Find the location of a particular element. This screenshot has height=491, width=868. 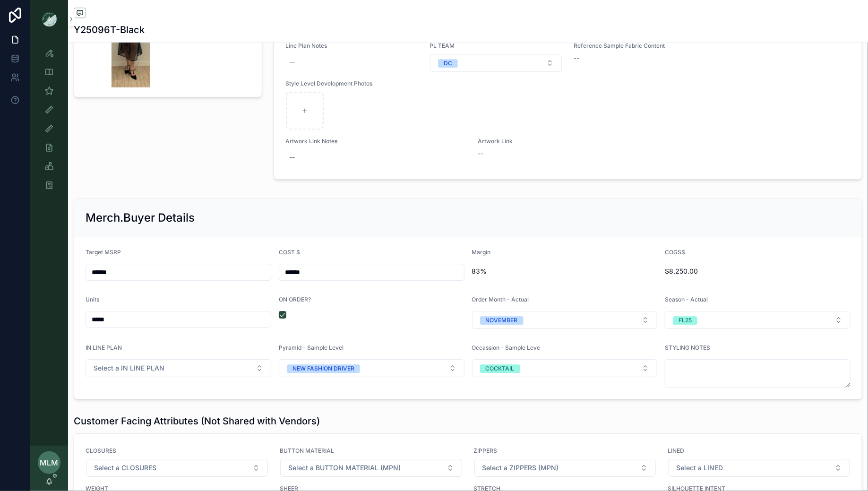

span: Select a LINED is located at coordinates (700, 467).